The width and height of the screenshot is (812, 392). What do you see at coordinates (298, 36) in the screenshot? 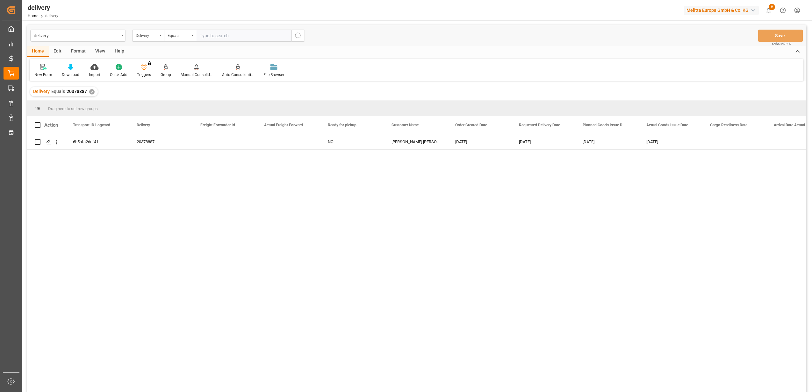
I see `button: search button` at bounding box center [298, 36].